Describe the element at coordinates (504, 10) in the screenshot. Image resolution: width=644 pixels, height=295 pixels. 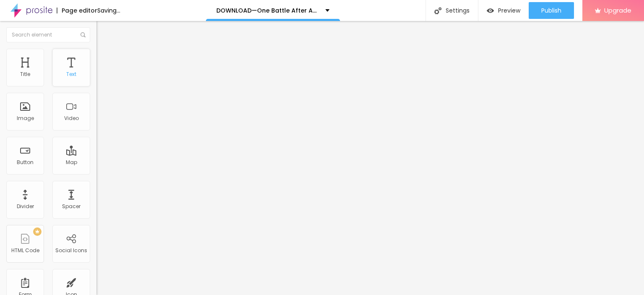
I see `button: Preview` at that location.